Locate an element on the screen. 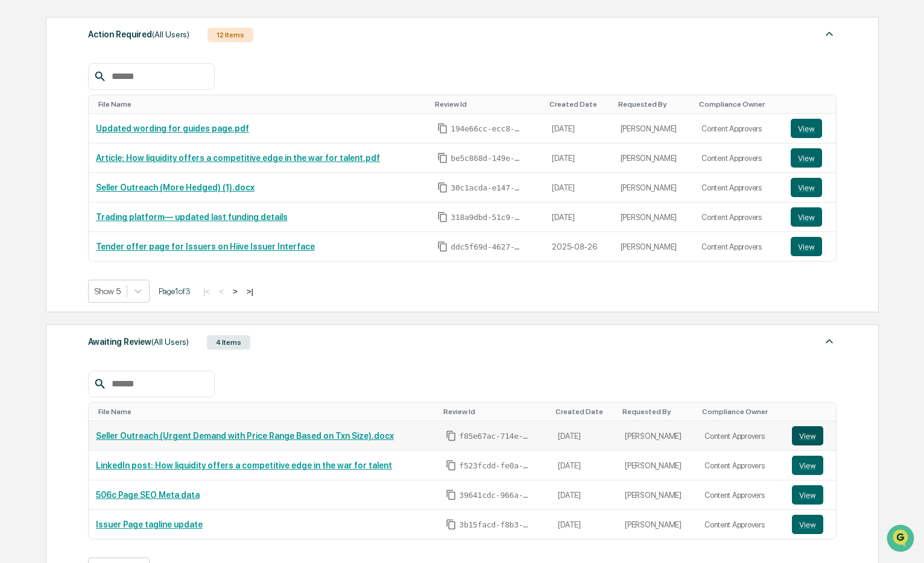 This screenshot has width=924, height=563. a: Issuer Page tagline update is located at coordinates (149, 525).